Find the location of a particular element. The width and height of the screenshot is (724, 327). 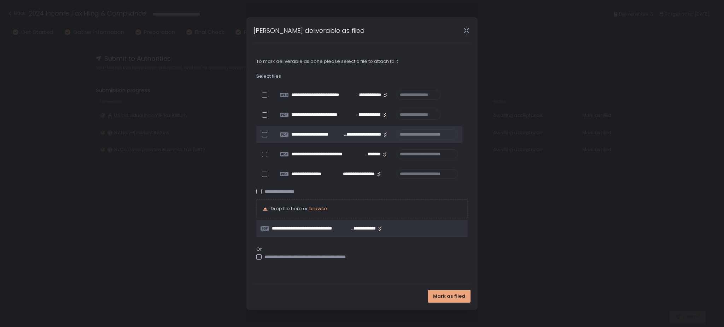

div: Select files is located at coordinates (362, 76).